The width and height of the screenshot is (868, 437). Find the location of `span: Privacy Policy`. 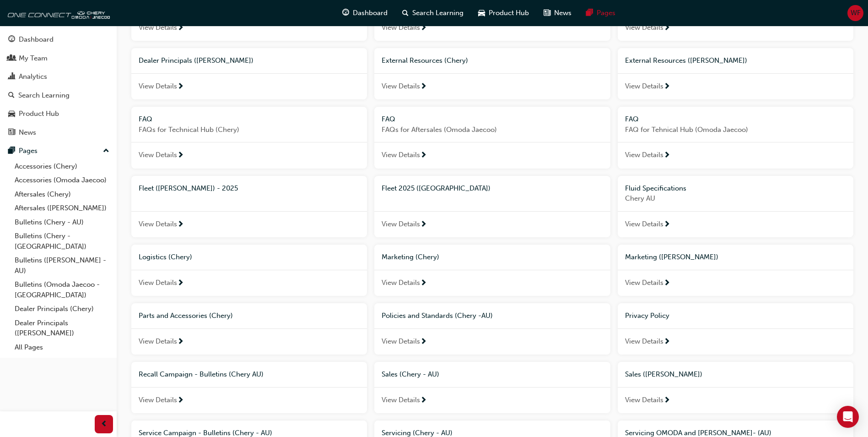

span: Privacy Policy is located at coordinates (647, 315).